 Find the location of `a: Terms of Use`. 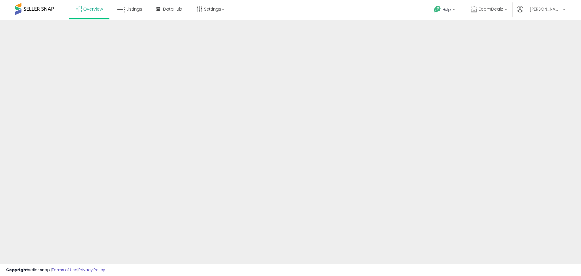

a: Terms of Use is located at coordinates (64, 270).